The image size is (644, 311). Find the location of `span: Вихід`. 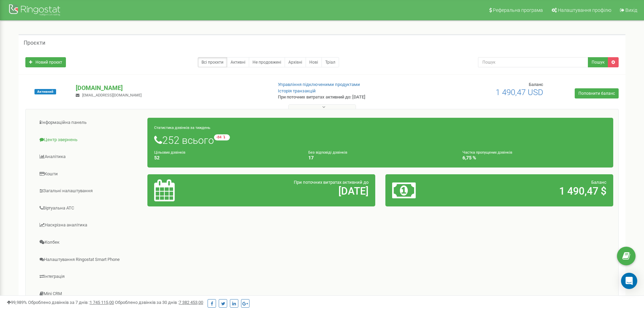

span: Вихід is located at coordinates (632, 10).